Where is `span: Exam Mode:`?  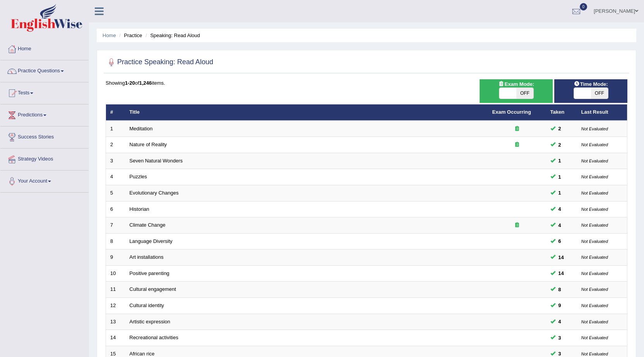 span: Exam Mode: is located at coordinates (516, 83).